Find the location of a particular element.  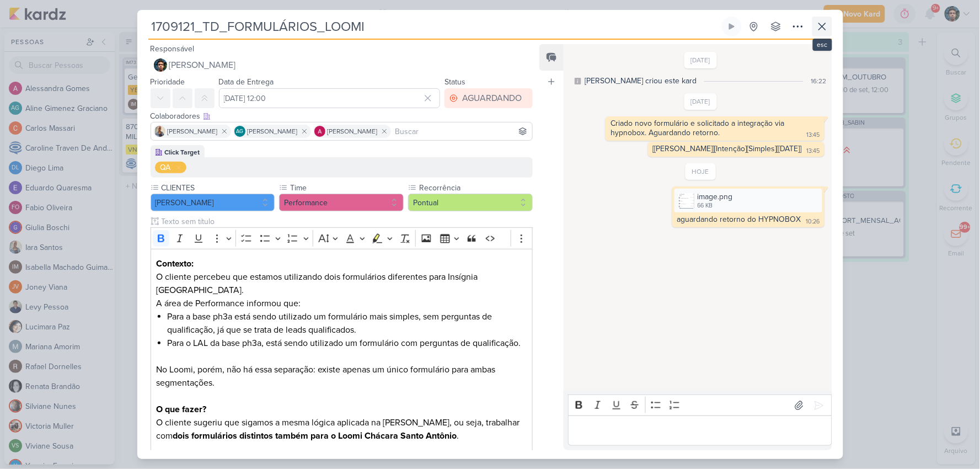

label: Recorrência is located at coordinates (475, 188).